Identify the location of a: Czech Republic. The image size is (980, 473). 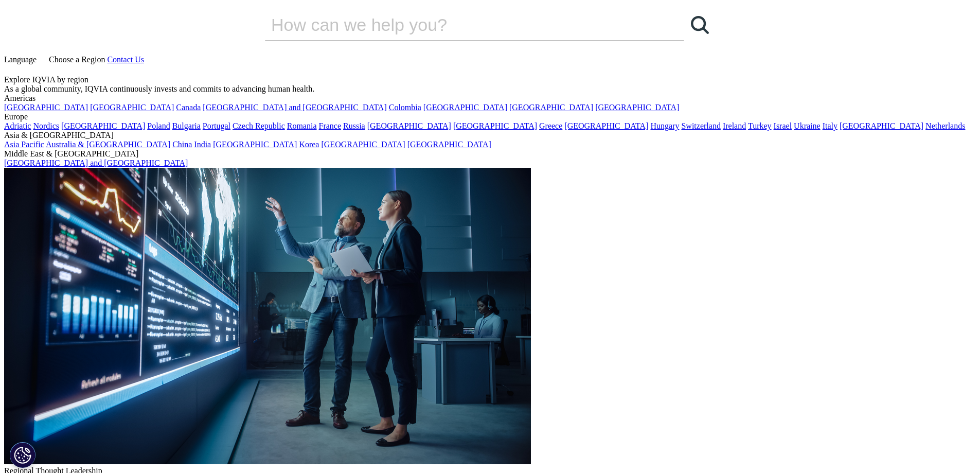
(259, 126).